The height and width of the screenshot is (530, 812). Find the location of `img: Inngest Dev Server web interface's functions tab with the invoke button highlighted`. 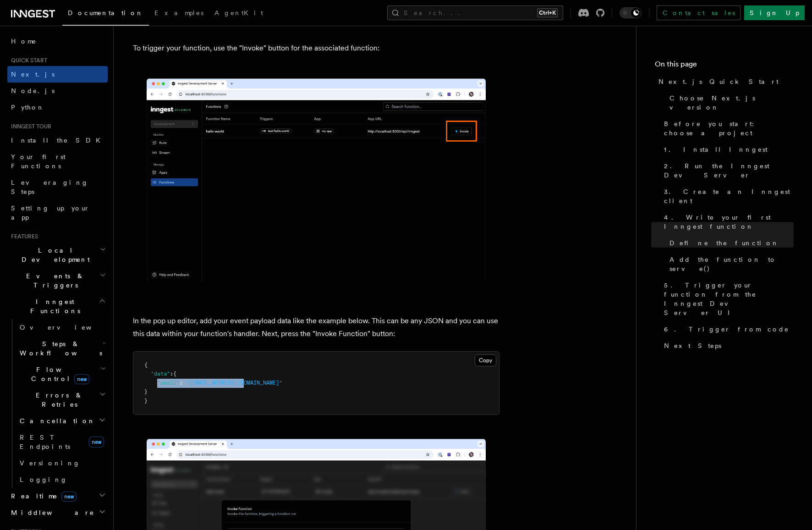

img: Inngest Dev Server web interface's functions tab with the invoke button highlighted is located at coordinates (316, 184).